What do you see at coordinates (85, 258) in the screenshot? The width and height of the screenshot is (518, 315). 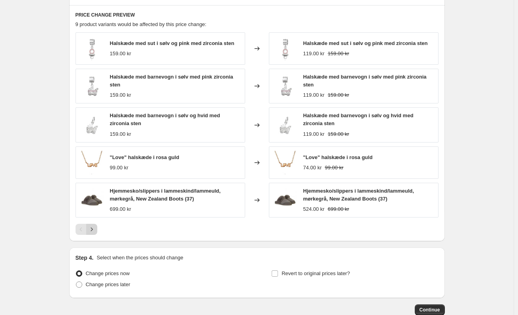 I see `h2: Step 4.` at bounding box center [85, 258].